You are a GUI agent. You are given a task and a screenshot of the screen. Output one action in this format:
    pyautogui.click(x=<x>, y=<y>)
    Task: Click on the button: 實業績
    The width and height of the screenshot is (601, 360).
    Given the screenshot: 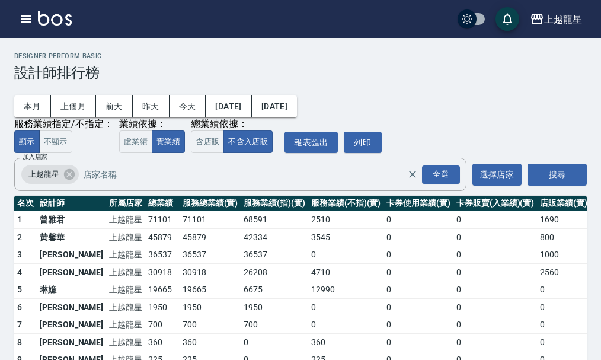 What is the action you would take?
    pyautogui.click(x=168, y=142)
    